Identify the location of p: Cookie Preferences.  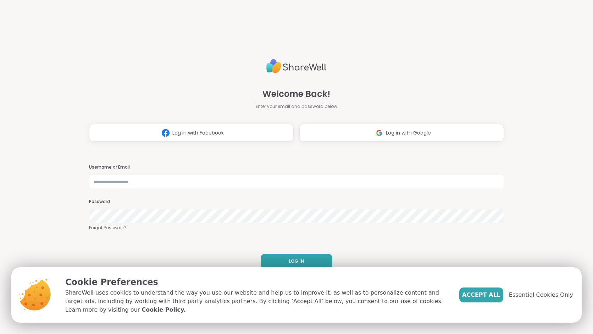
(257, 282).